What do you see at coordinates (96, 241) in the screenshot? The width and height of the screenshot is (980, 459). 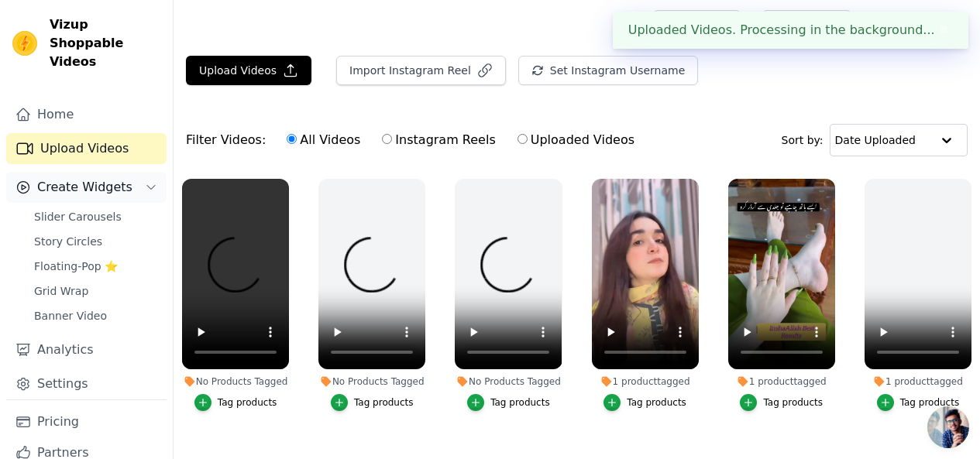 I see `a: Story Circles` at bounding box center [96, 241].